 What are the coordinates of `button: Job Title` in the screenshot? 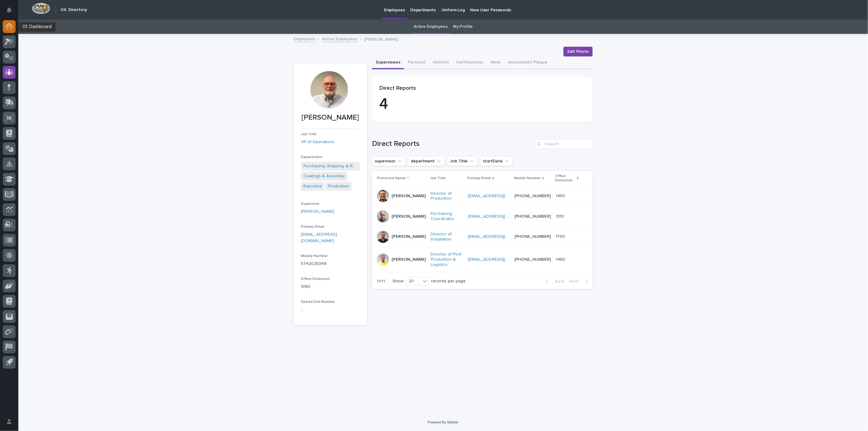 It's located at (463, 161).